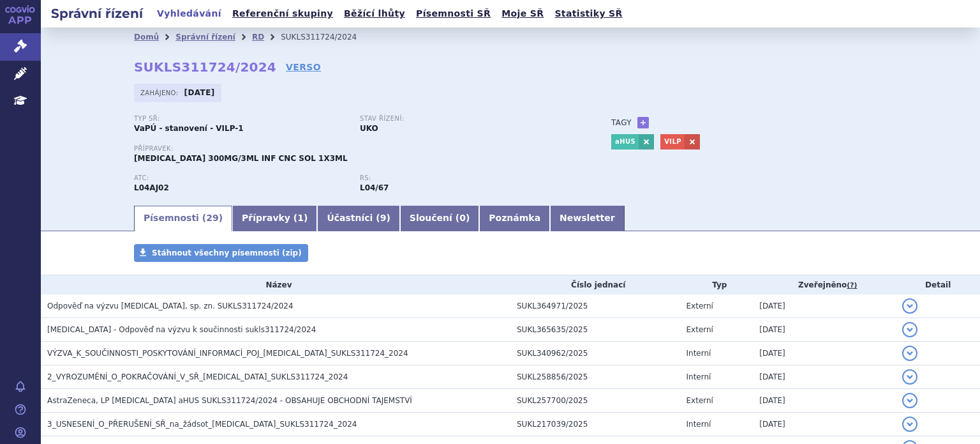  Describe the element at coordinates (373, 188) in the screenshot. I see `strong: ravulizumab` at that location.